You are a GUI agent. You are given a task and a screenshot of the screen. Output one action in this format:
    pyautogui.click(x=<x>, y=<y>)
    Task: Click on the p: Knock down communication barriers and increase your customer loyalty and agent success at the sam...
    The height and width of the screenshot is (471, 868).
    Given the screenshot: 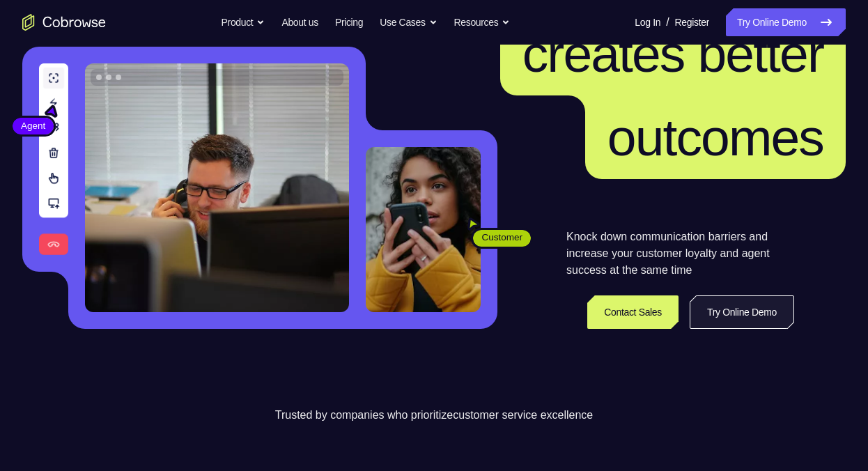 What is the action you would take?
    pyautogui.click(x=679, y=254)
    